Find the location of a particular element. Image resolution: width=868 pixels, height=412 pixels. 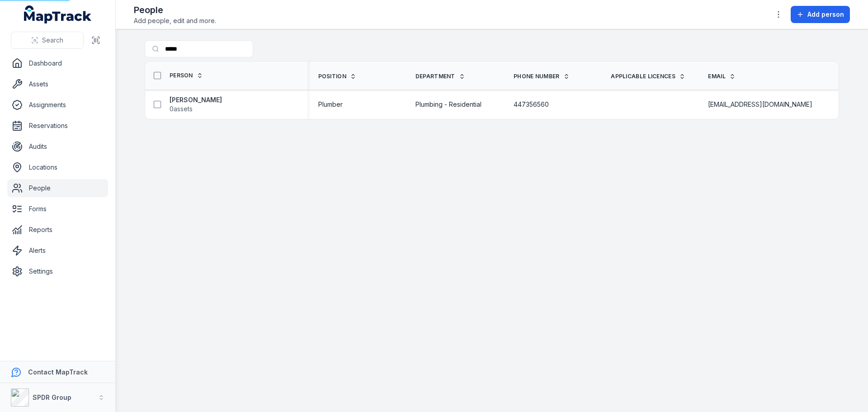

span: Department is located at coordinates (435, 77).